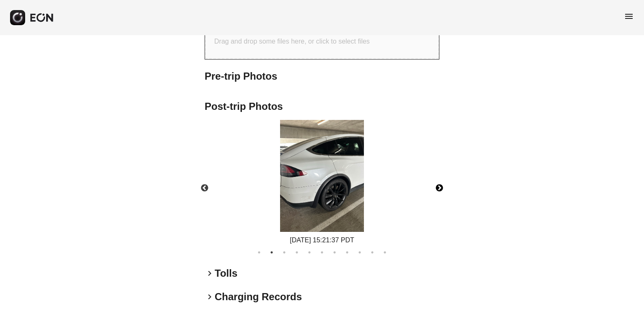 This screenshot has height=309, width=644. I want to click on h2: Tolls, so click(226, 274).